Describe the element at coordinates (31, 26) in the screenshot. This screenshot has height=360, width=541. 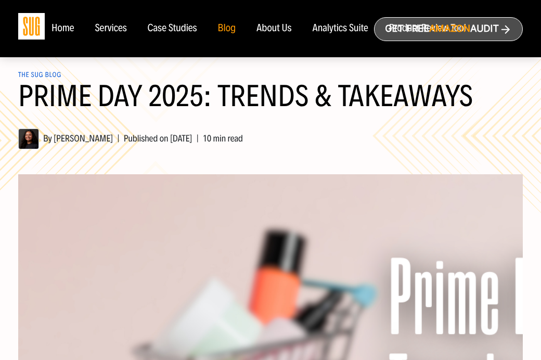
I see `img: Sug` at that location.